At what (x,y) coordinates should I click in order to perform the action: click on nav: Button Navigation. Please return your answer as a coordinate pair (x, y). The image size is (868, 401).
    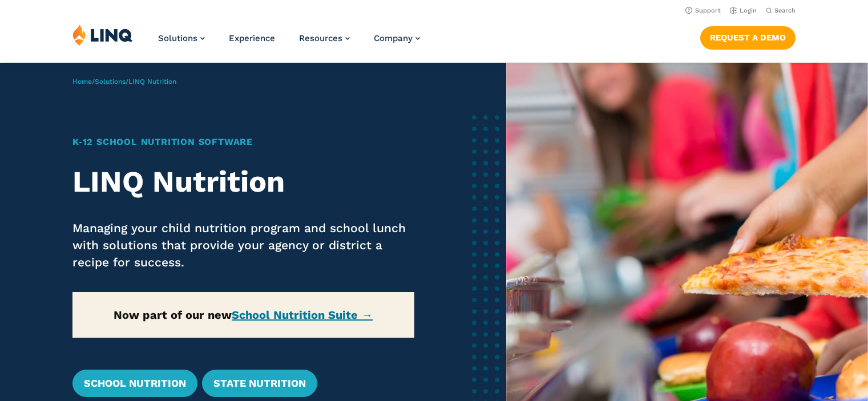
    Looking at the image, I should click on (748, 37).